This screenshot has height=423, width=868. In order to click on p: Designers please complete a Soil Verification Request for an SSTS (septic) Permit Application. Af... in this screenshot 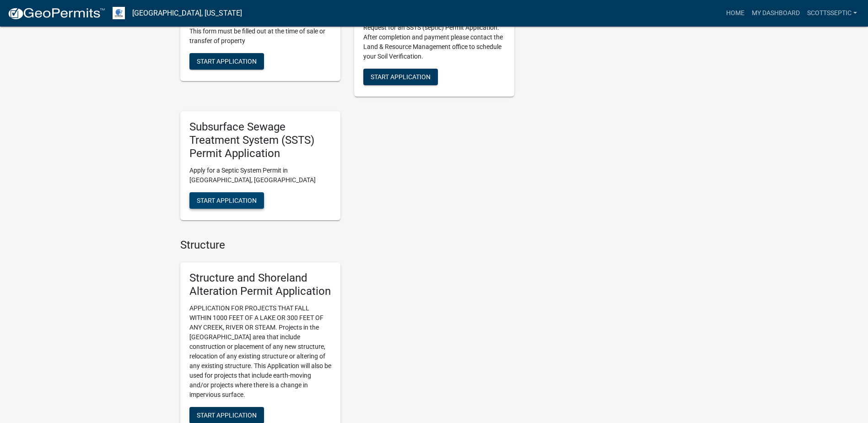, I will do `click(434, 37)`.